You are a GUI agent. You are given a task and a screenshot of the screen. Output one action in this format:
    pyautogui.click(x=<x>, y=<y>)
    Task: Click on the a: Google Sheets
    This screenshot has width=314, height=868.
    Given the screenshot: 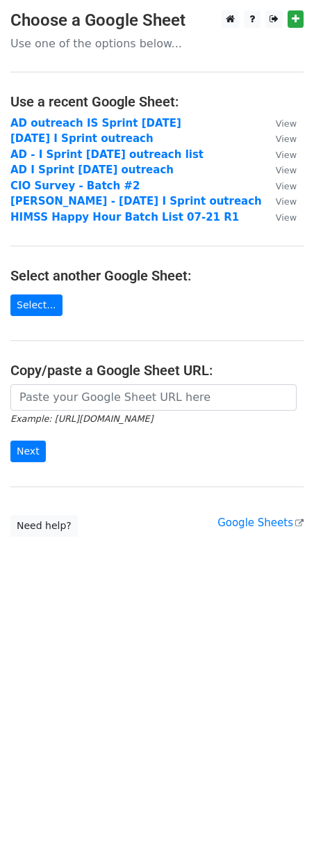 What is the action you would take?
    pyautogui.click(x=261, y=523)
    